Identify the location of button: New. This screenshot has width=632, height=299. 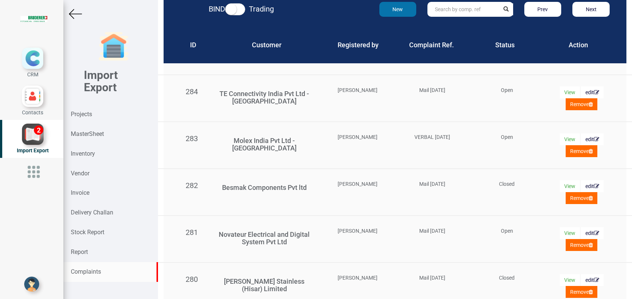
(398, 9).